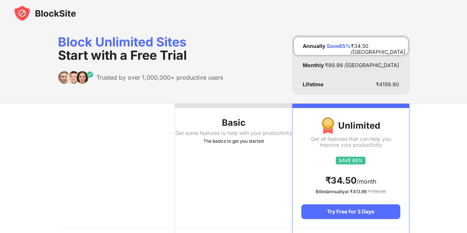  I want to click on div: /month, so click(350, 181).